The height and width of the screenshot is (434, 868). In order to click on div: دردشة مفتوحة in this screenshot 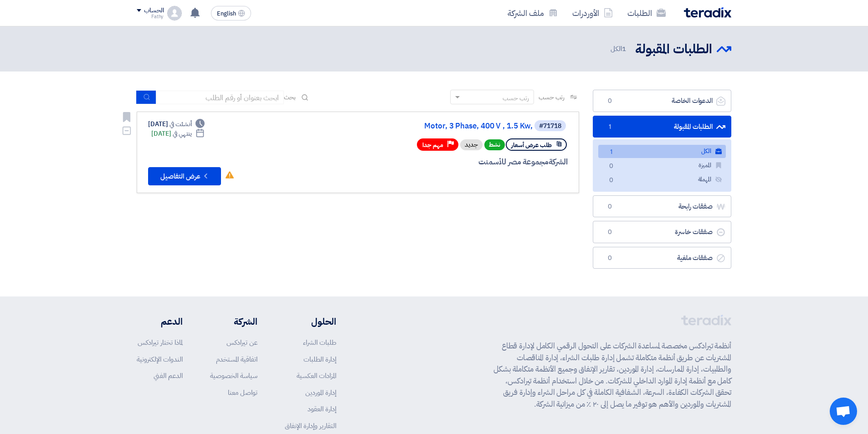, I will do `click(844, 411)`.